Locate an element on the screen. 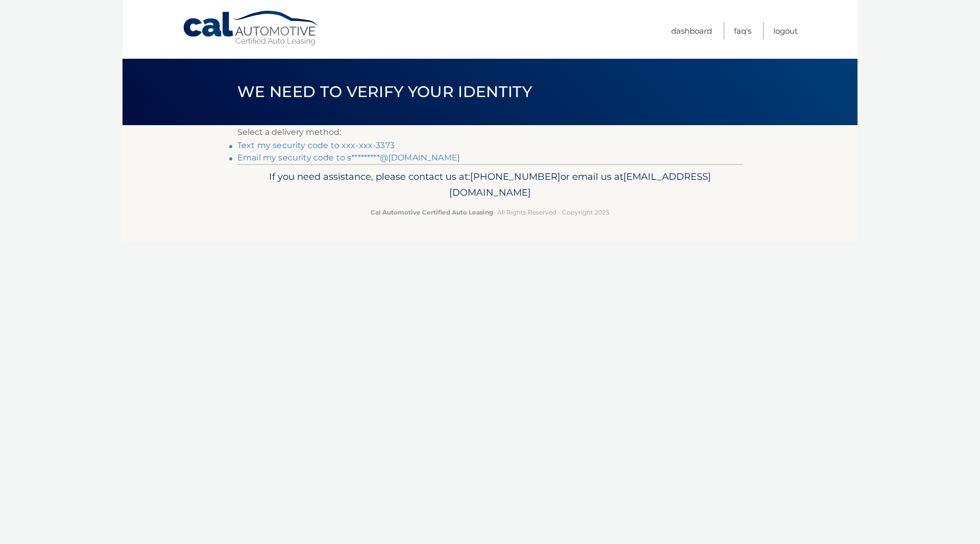 This screenshot has width=980, height=544. p: - All Rights Reserved - Copyright 2025 is located at coordinates (490, 212).